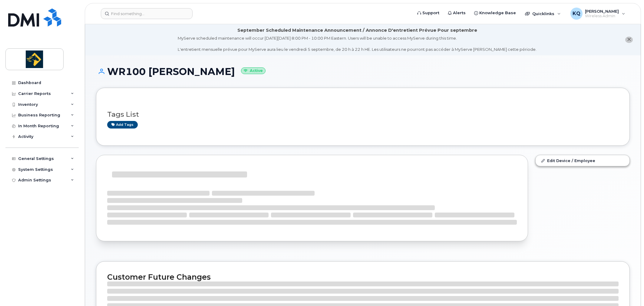  What do you see at coordinates (253, 71) in the screenshot?
I see `small: Active` at bounding box center [253, 71].